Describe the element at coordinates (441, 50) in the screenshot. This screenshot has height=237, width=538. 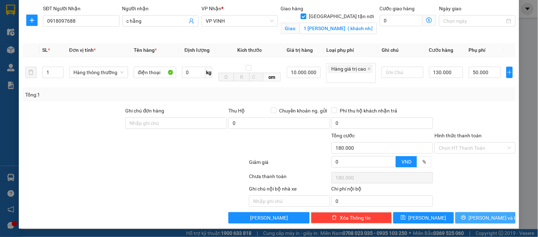
I see `span: Cước hàng` at that location.